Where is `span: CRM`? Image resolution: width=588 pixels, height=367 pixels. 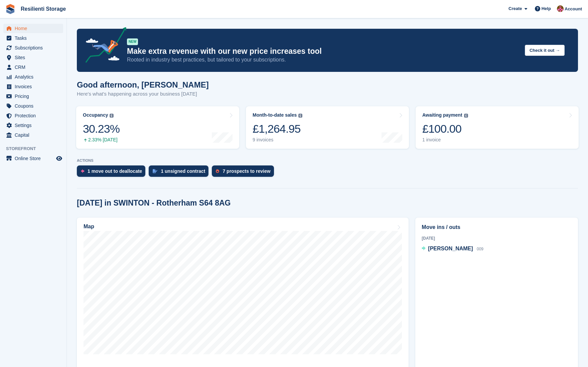
span: CRM is located at coordinates (35, 67).